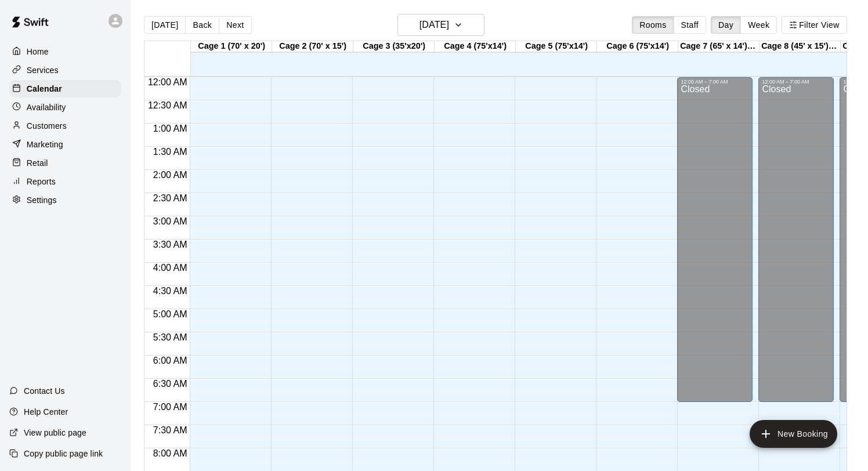  I want to click on div: Home, so click(65, 52).